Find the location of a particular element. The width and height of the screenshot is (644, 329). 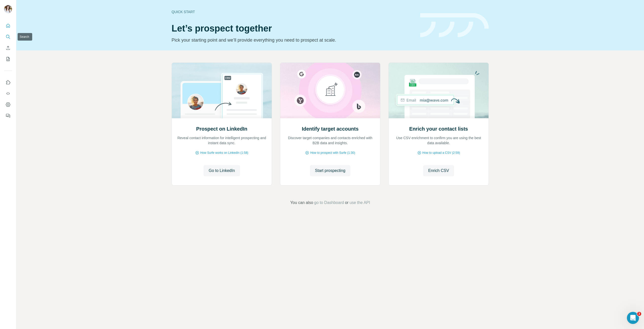

span: You can also is located at coordinates (302, 202).